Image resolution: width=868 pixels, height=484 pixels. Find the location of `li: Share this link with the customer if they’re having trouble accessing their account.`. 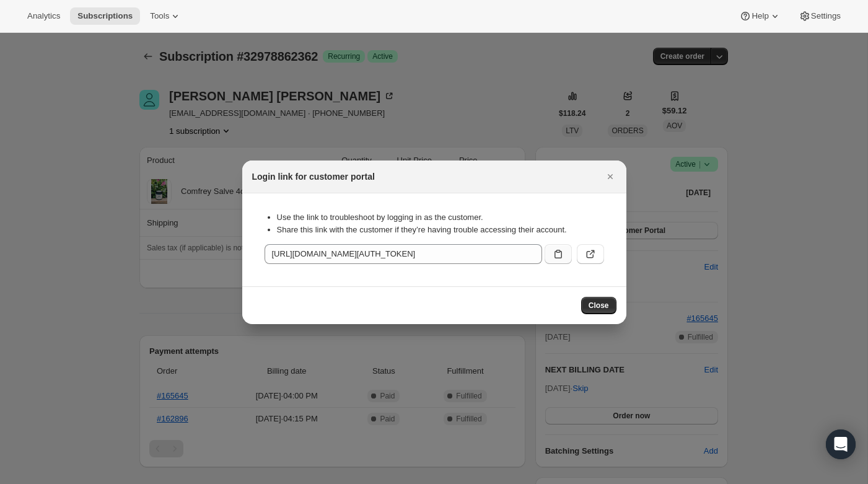

li: Share this link with the customer if they’re having trouble accessing their account. is located at coordinates (440, 230).